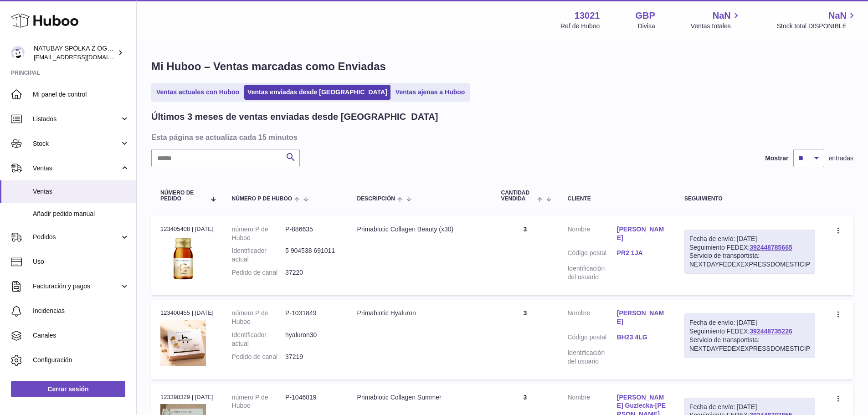 The width and height of the screenshot is (868, 415). What do you see at coordinates (81, 262) in the screenshot?
I see `span: Uso` at bounding box center [81, 262].